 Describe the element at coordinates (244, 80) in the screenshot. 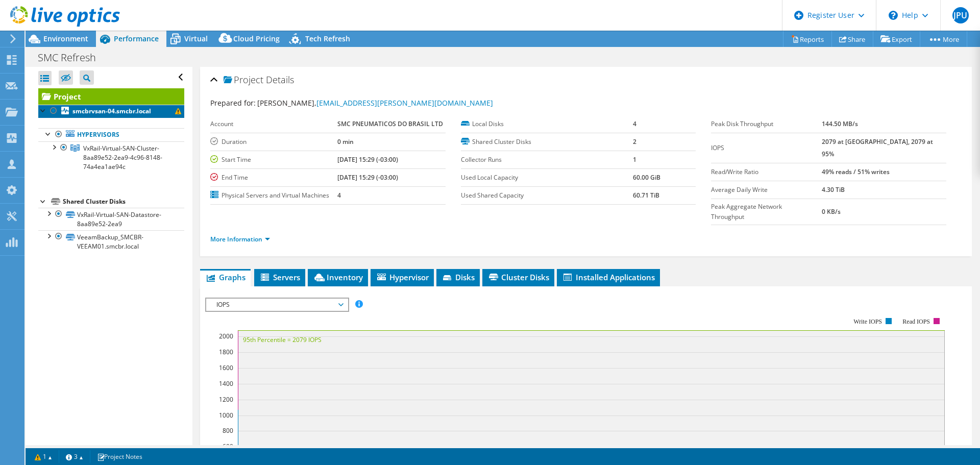

I see `span: Project` at that location.